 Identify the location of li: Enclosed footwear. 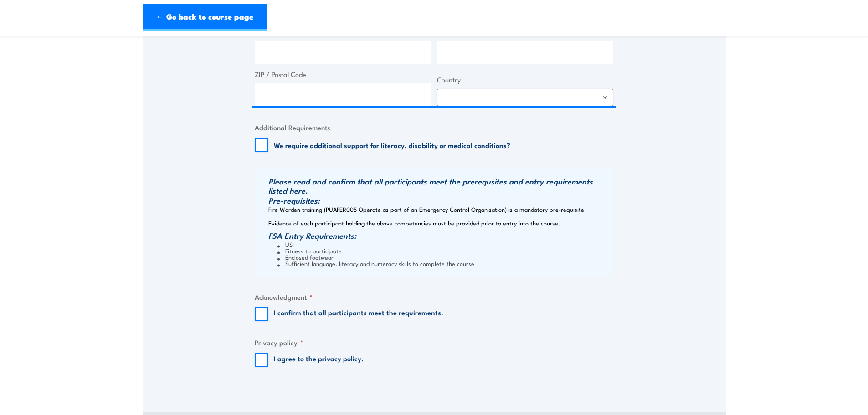
(444, 257).